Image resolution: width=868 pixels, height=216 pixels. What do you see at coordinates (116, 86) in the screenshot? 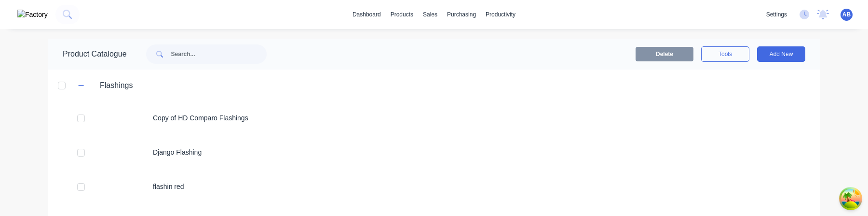
I see `div: Flashings` at bounding box center [116, 86].